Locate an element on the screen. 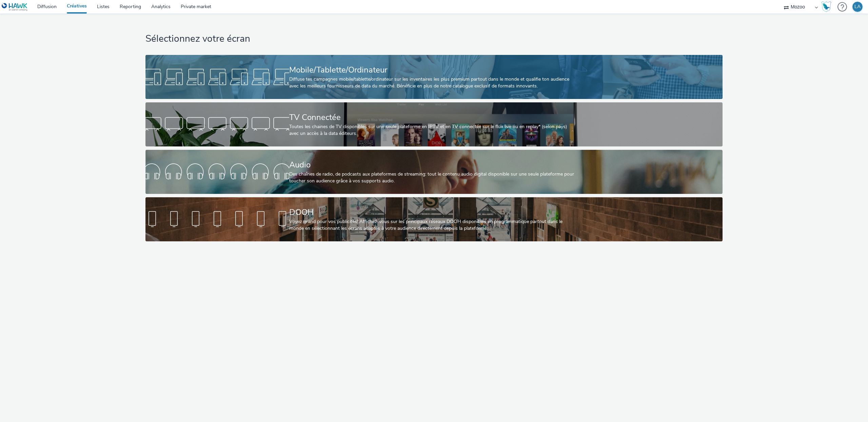  div: Voyez grand pour vos publicités! Affichez-vous sur les principaux réseaux DOOH disponibles en pro... is located at coordinates (432, 225).